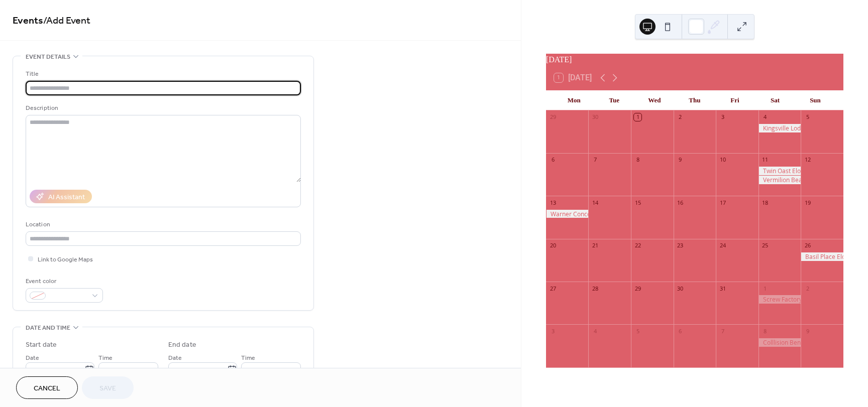  I want to click on div: Tue, so click(615, 100).